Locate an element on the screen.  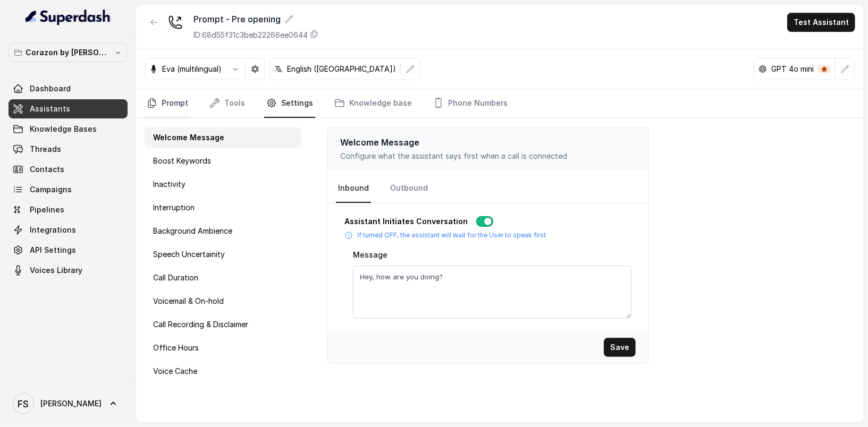
span: Voices Library is located at coordinates (56, 270).